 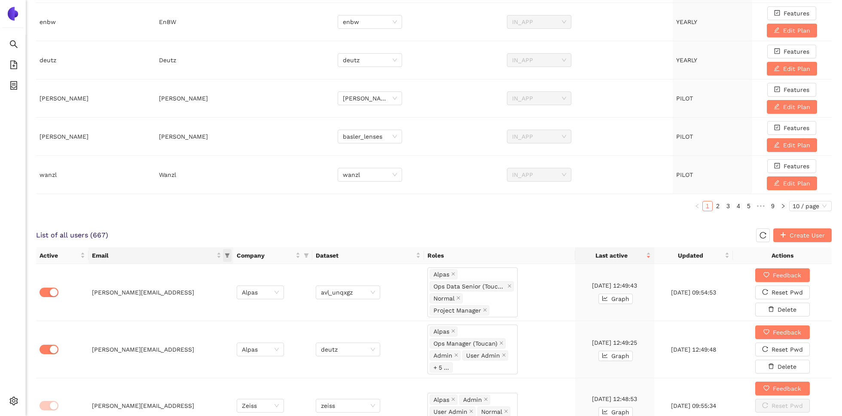 I want to click on span: List of all users ( 667 ), so click(x=72, y=235).